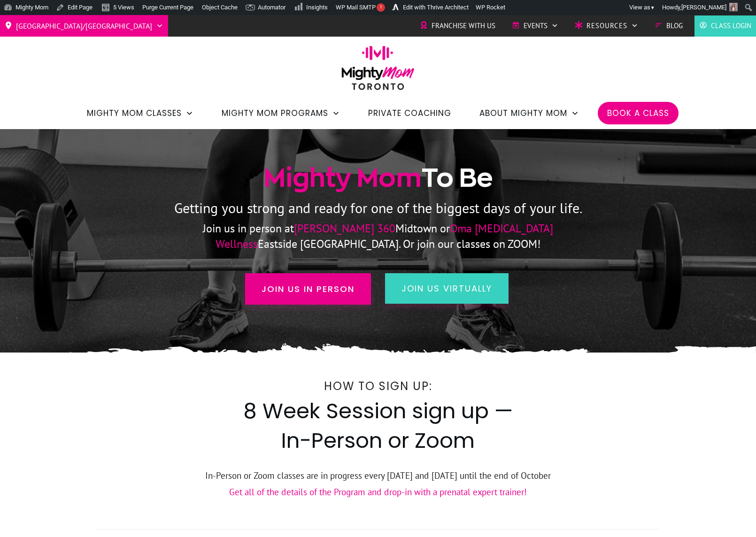 The image size is (756, 537). I want to click on span: 8 Week Session sign up — In-Person or Zoom, so click(378, 425).